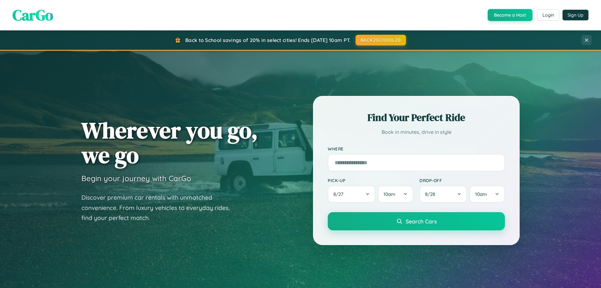  What do you see at coordinates (381, 40) in the screenshot?
I see `button: BACK2SCHOOL20` at bounding box center [381, 40].